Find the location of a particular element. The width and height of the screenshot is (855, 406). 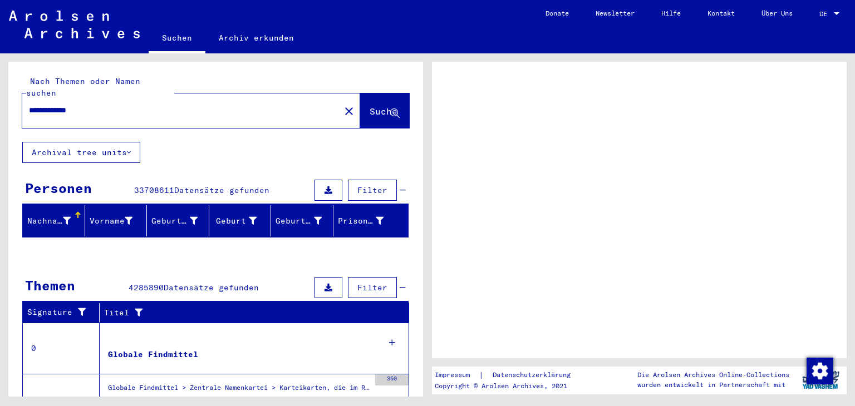

button: Suche is located at coordinates (384, 111).